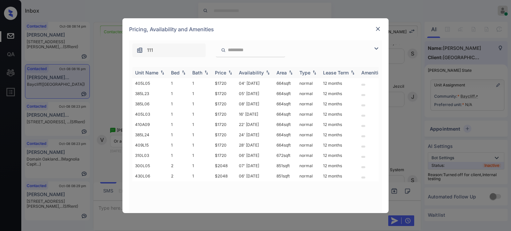  What do you see at coordinates (150, 155) in the screenshot?
I see `td: 310L03` at bounding box center [150, 155].